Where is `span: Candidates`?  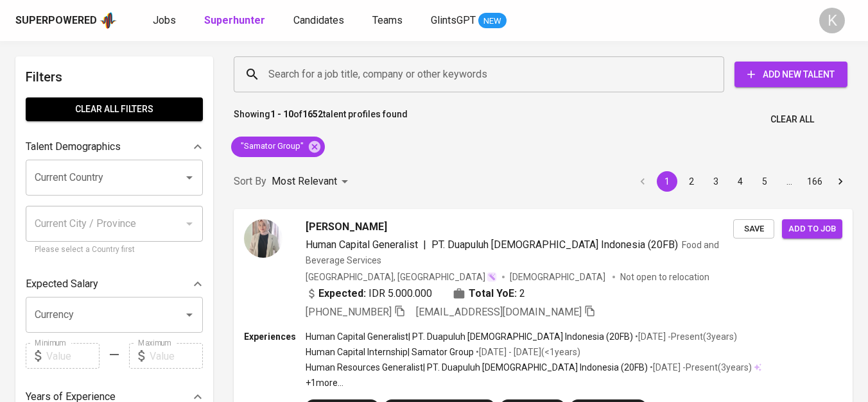
span: Candidates is located at coordinates (318, 20).